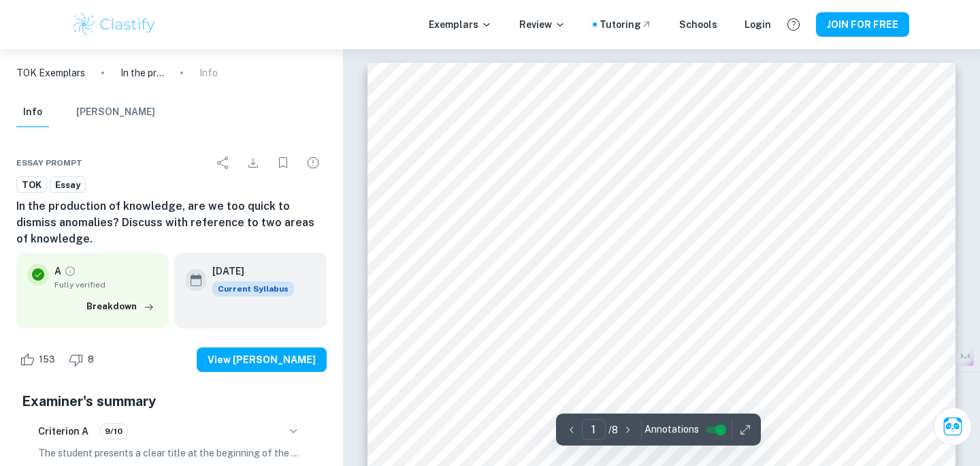 Image resolution: width=980 pixels, height=466 pixels. What do you see at coordinates (625, 25) in the screenshot?
I see `a: Tutoring` at bounding box center [625, 25].